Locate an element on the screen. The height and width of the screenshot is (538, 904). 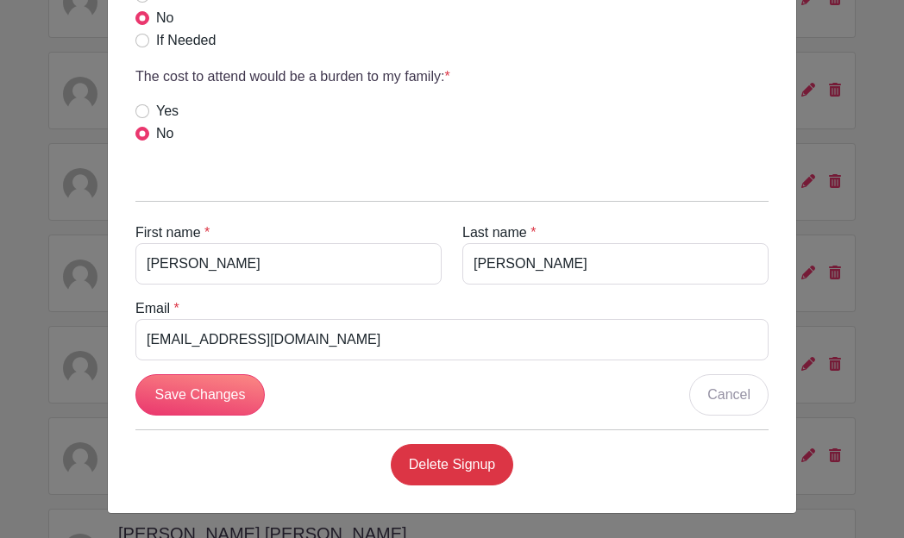
label: First name is located at coordinates (168, 233).